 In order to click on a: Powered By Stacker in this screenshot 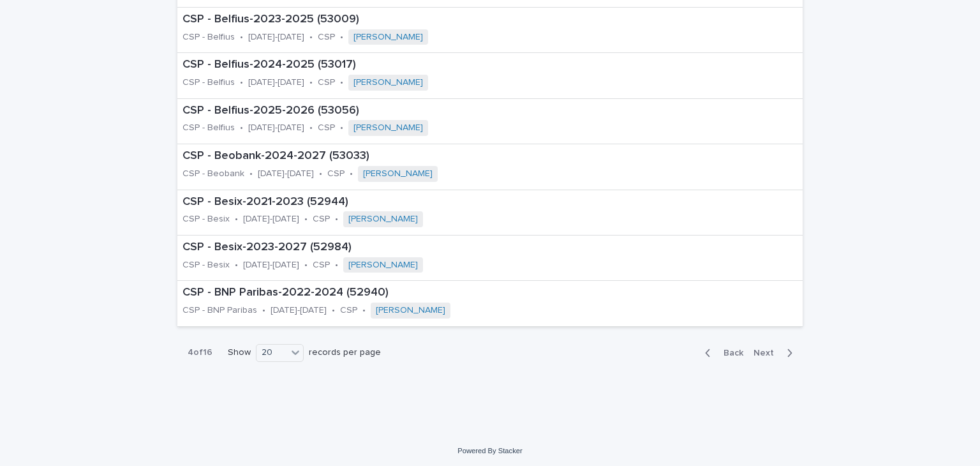, I will do `click(490, 451)`.